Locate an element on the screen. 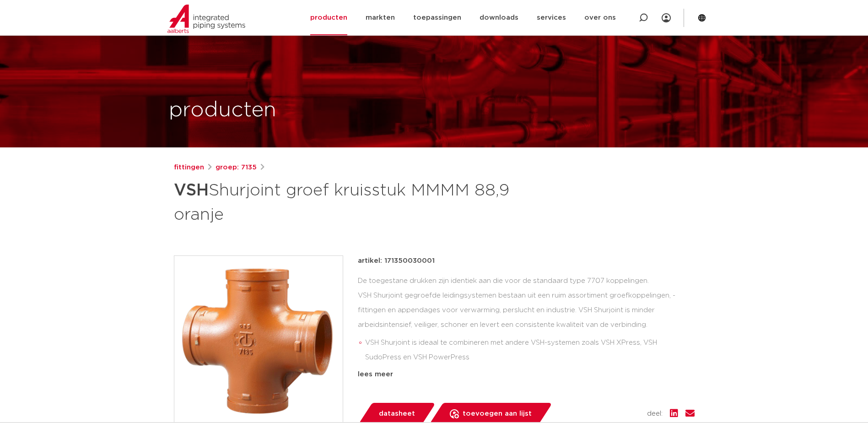 This screenshot has width=868, height=423. div: De toegestane drukken zijn identiek aan die voor de standaard type 7707 koppelingen. VSH Shurjoin... is located at coordinates (526, 320).